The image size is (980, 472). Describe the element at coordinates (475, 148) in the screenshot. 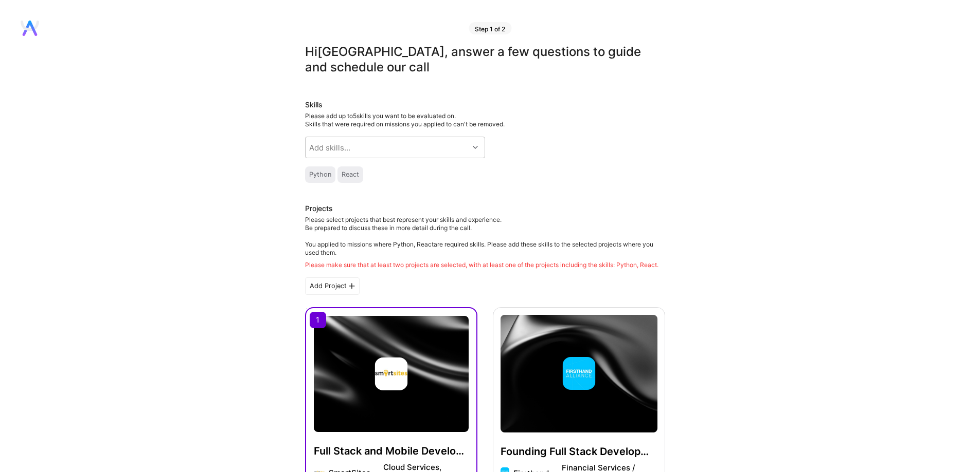

I see `i: icon Chevron` at that location.